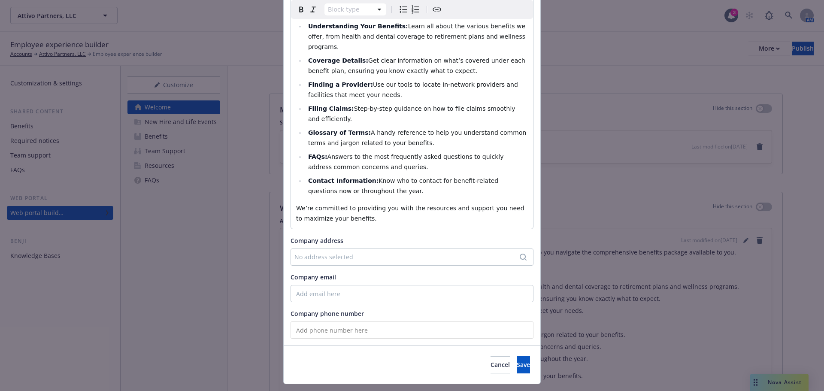 The image size is (824, 391). I want to click on button: Bulleted list, so click(404, 9).